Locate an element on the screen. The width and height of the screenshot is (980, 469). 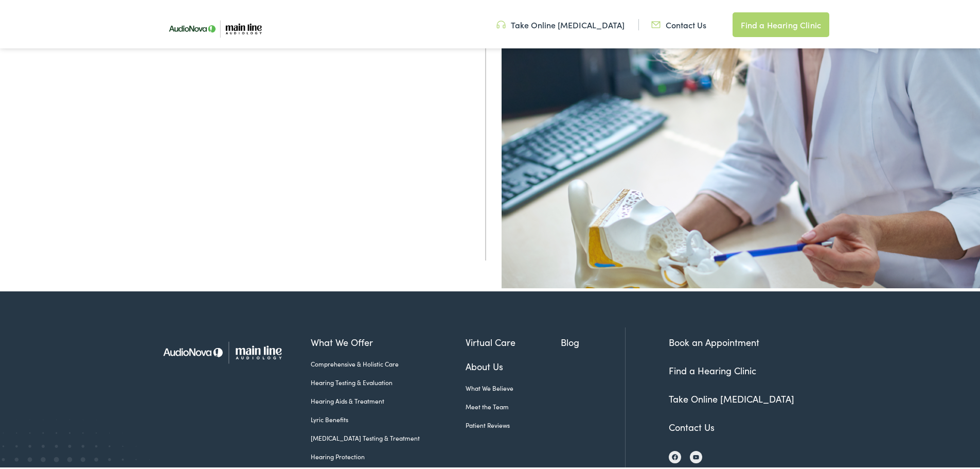
a: Book an Appointment is located at coordinates (714, 340).